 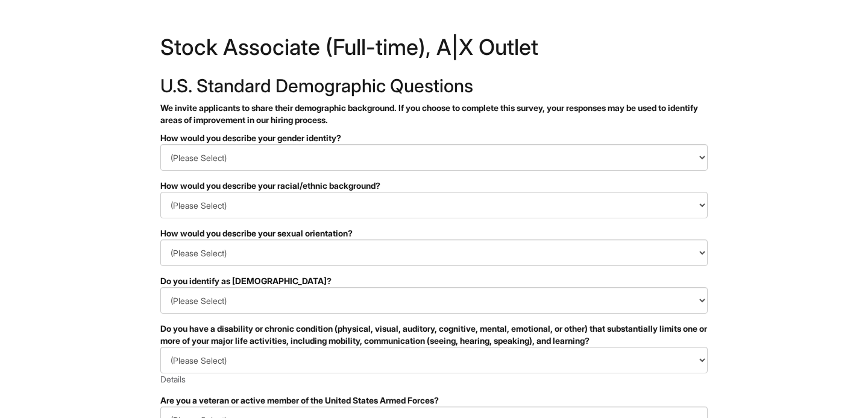 I want to click on select: How would you describe your sexual orientation?, so click(x=434, y=253).